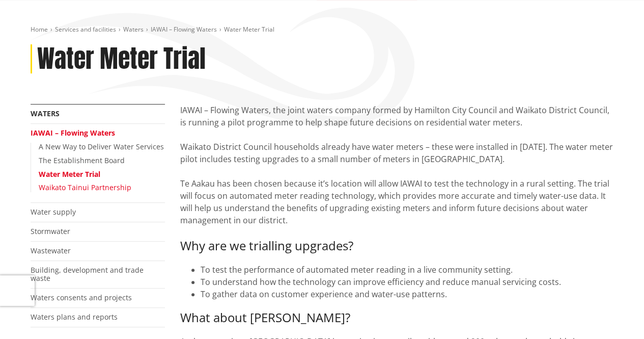 The height and width of the screenshot is (339, 644). What do you see at coordinates (408, 294) in the screenshot?
I see `li: To gather data on customer experience and water-use patterns.` at bounding box center [408, 294].